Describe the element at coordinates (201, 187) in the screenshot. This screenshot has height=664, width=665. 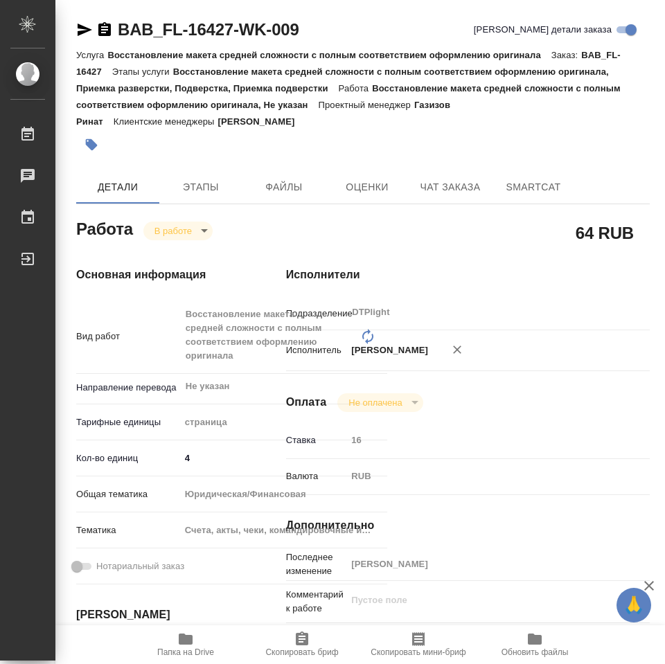
I see `span: Этапы` at that location.